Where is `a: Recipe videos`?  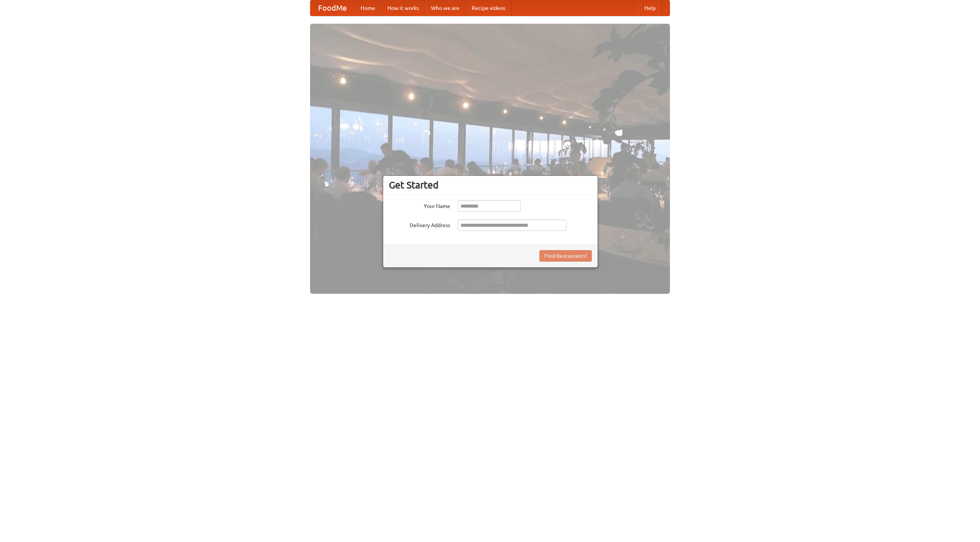 a: Recipe videos is located at coordinates (488, 8).